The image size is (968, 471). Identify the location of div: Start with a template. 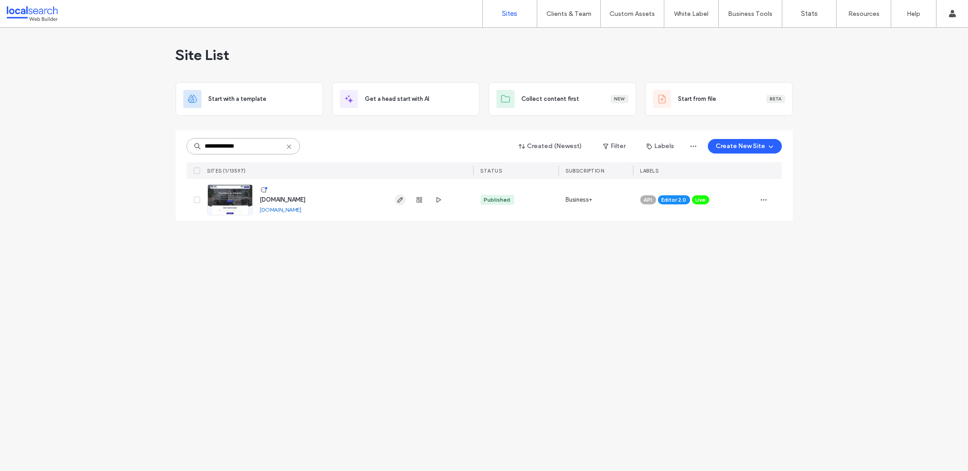
(249, 99).